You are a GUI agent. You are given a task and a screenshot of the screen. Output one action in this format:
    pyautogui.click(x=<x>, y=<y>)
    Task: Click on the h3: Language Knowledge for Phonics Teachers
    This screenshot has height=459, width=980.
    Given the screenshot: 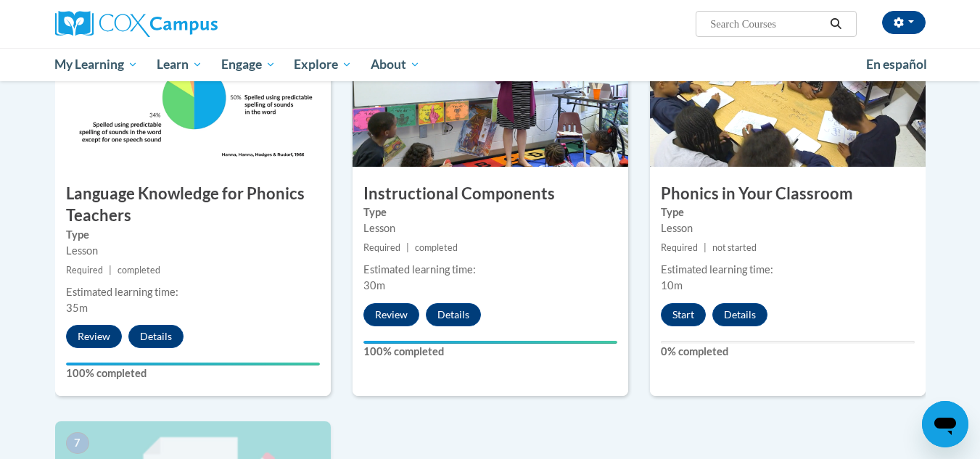 What is the action you would take?
    pyautogui.click(x=193, y=205)
    